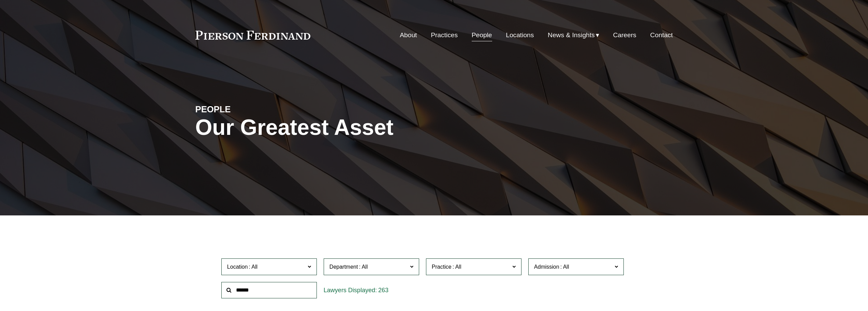 This screenshot has width=868, height=311. Describe the element at coordinates (482, 35) in the screenshot. I see `a: People` at that location.